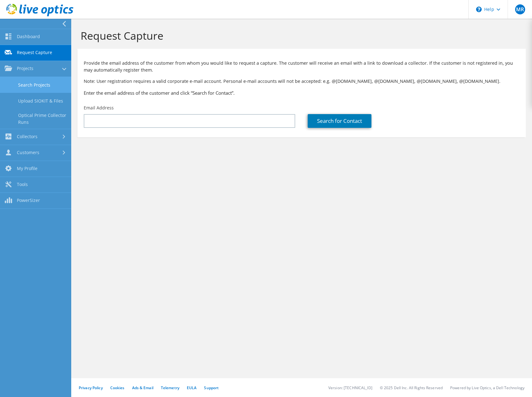 This screenshot has width=532, height=397. What do you see at coordinates (487, 387) in the screenshot?
I see `li: Powered by Live Optics, a Dell Technology` at bounding box center [487, 387].